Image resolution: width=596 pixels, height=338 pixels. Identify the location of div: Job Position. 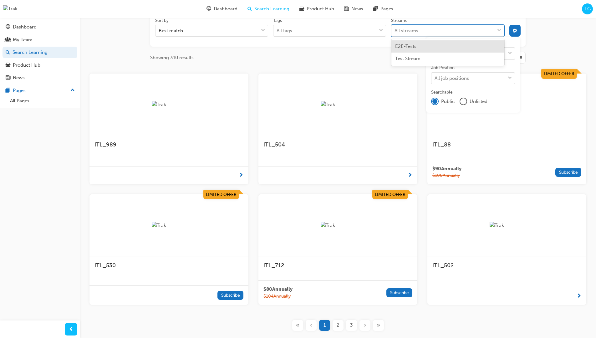
(443, 68).